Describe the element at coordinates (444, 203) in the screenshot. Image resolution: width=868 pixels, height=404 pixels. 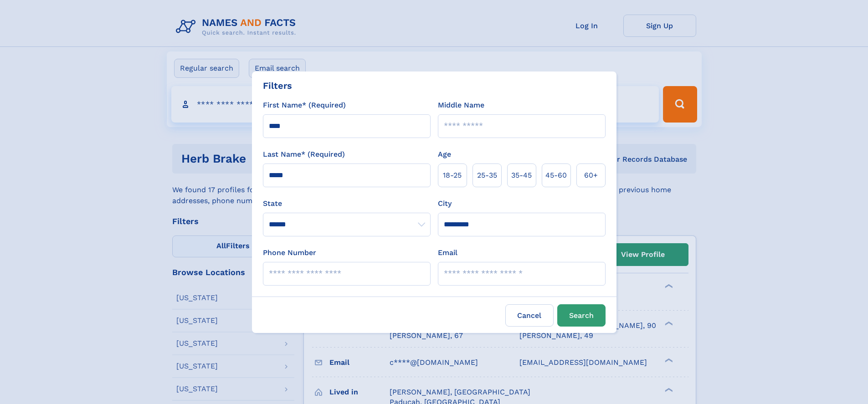
I see `label: City` at that location.